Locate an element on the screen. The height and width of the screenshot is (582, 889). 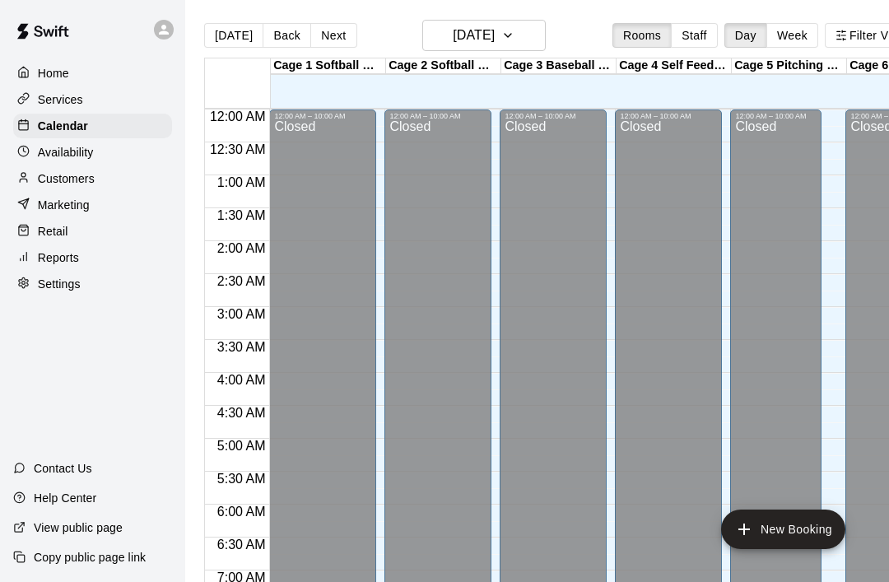
div: Marketing is located at coordinates (92, 205).